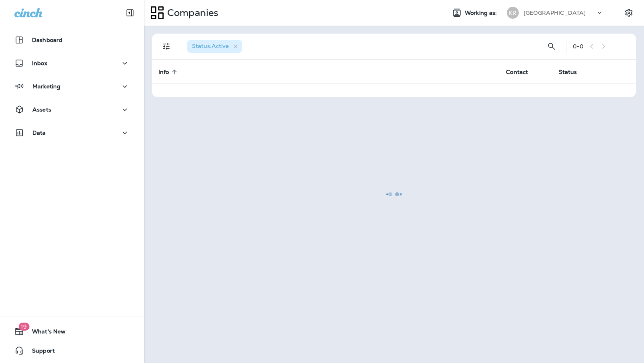 The width and height of the screenshot is (644, 363). Describe the element at coordinates (72, 133) in the screenshot. I see `button: Data` at that location.